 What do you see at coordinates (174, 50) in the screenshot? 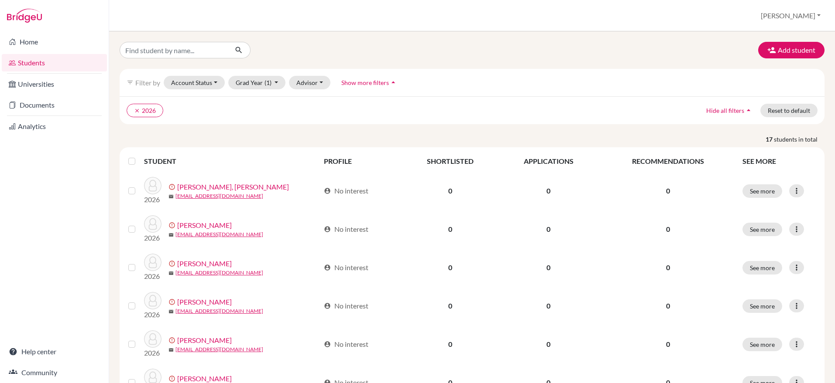
I see `input: Find student by name...` at bounding box center [174, 50].